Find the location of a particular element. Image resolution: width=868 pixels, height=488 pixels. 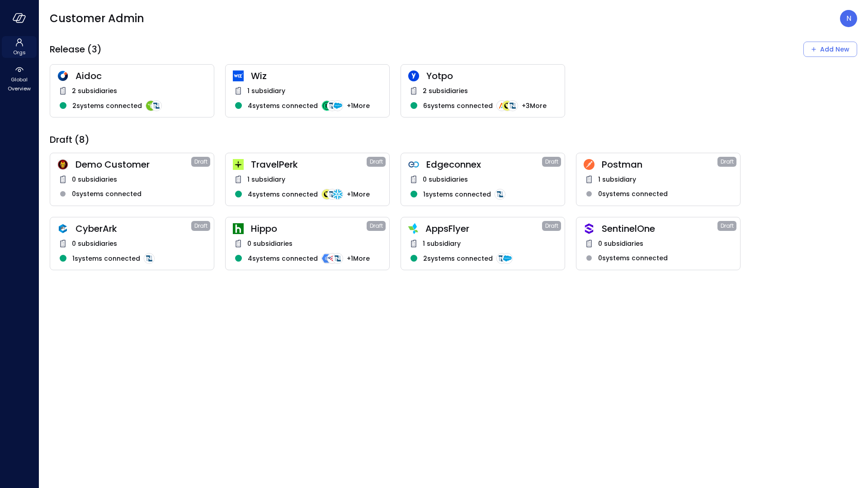

span: Release (3) is located at coordinates (75, 50).